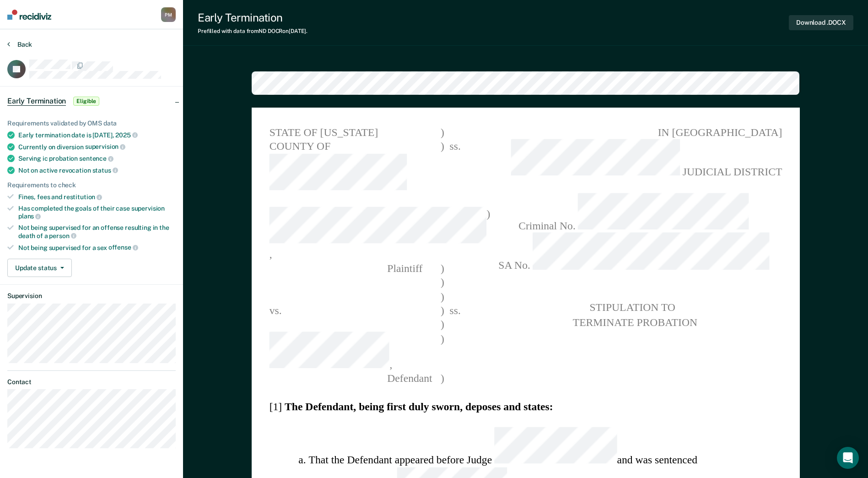  Describe the element at coordinates (83, 197) in the screenshot. I see `span: restitution` at that location.